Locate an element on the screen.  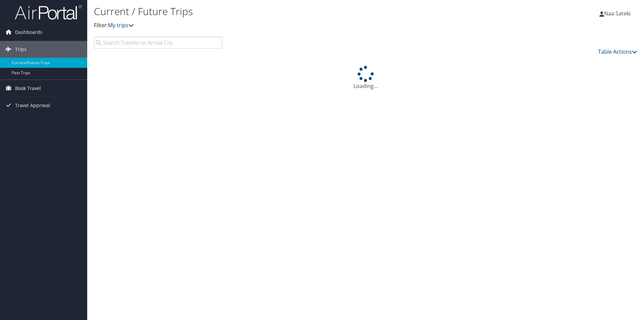
h1: Current / Future Trips is located at coordinates (275, 11).